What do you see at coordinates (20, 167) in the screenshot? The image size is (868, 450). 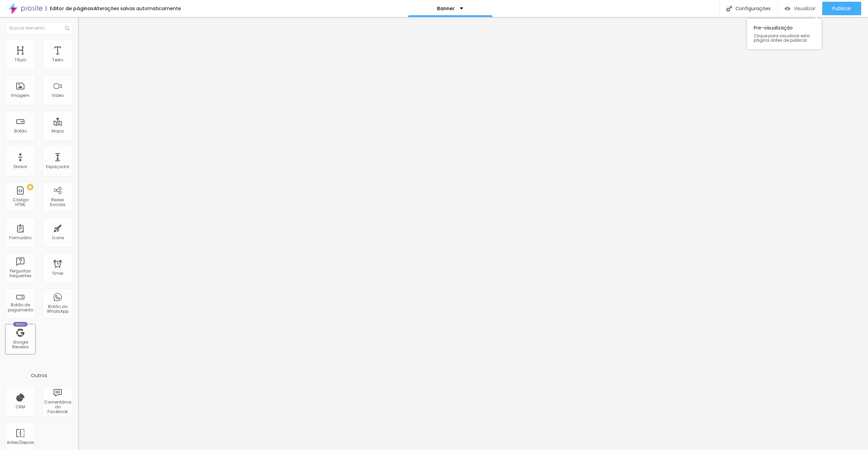 I see `div: Divisor` at bounding box center [20, 167].